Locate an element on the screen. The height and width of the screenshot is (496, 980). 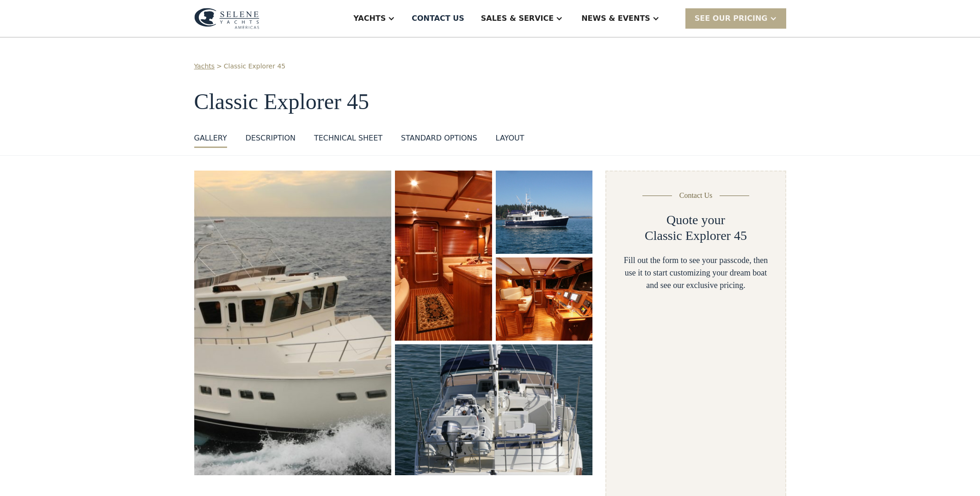
div: layout is located at coordinates (510, 139).